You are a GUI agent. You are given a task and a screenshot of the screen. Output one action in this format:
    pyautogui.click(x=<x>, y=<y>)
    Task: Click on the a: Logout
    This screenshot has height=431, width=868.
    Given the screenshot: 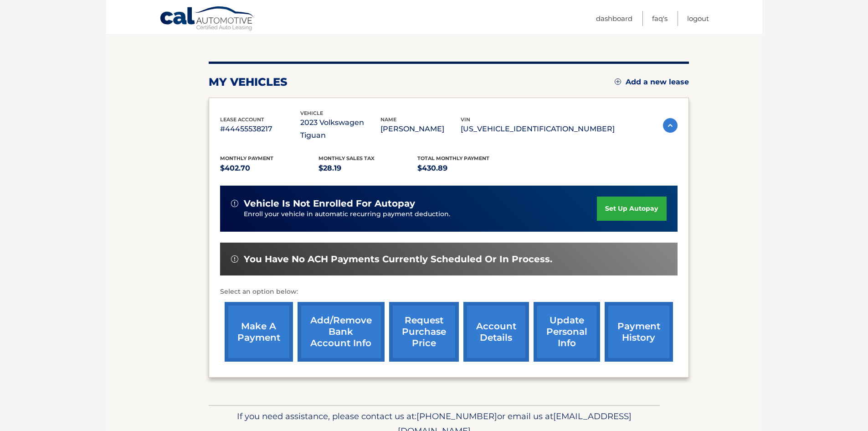 What is the action you would take?
    pyautogui.click(x=698, y=19)
    